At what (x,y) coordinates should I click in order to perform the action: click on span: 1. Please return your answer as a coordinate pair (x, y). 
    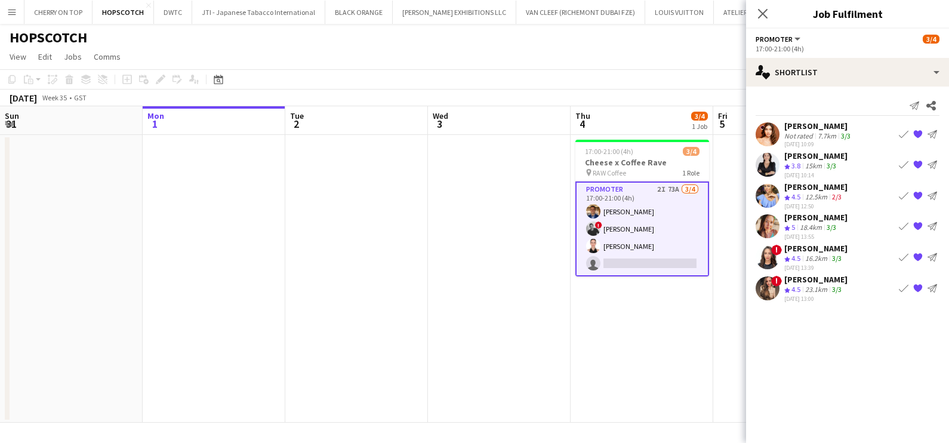
    Looking at the image, I should click on (155, 123).